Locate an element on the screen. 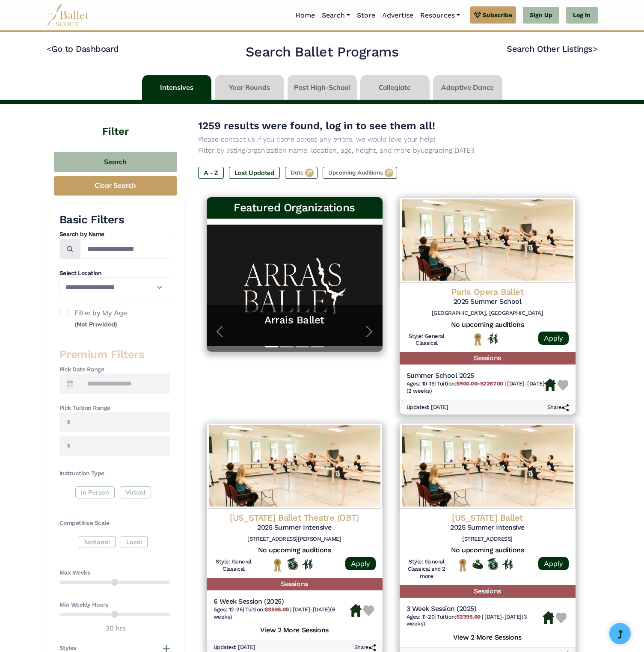 The image size is (644, 652). label: Date is located at coordinates (301, 172).